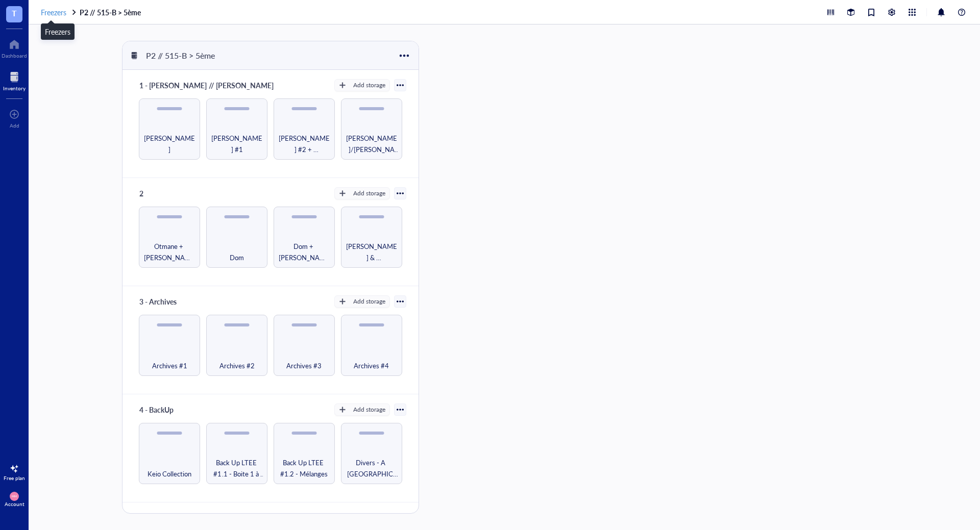 The height and width of the screenshot is (530, 980). I want to click on a: Inventory, so click(14, 81).